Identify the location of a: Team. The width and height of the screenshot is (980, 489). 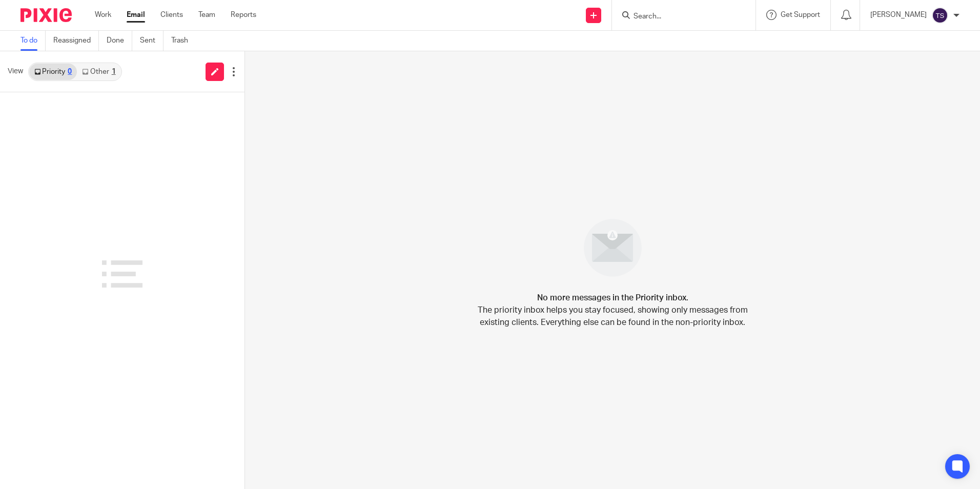
(206, 15).